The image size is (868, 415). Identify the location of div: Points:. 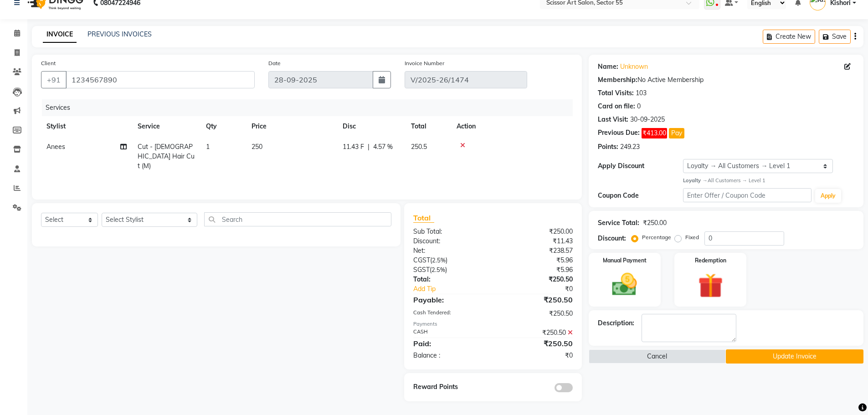
(608, 146).